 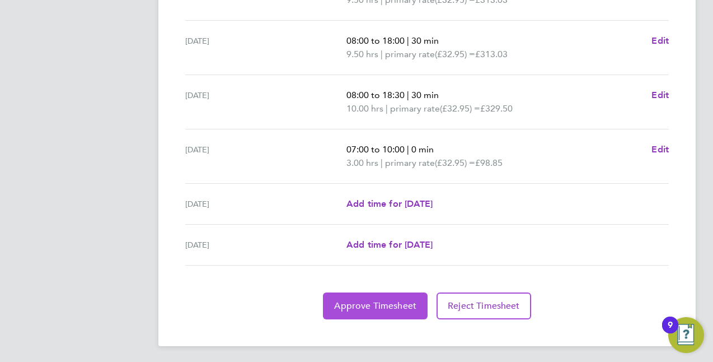 What do you see at coordinates (362, 162) in the screenshot?
I see `span: 3.00 hrs` at bounding box center [362, 162].